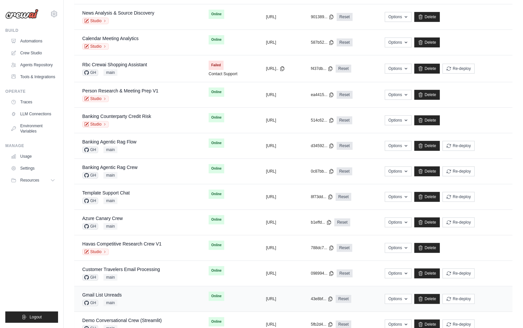  What do you see at coordinates (32, 146) in the screenshot?
I see `div: Manage` at bounding box center [32, 146].